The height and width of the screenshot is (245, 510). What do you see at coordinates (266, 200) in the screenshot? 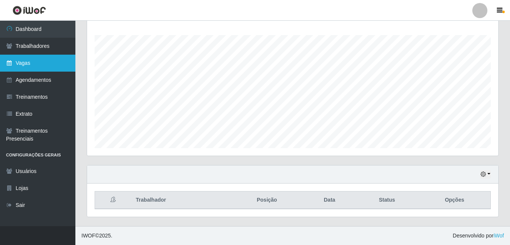
I see `th: Posição` at bounding box center [266, 200].